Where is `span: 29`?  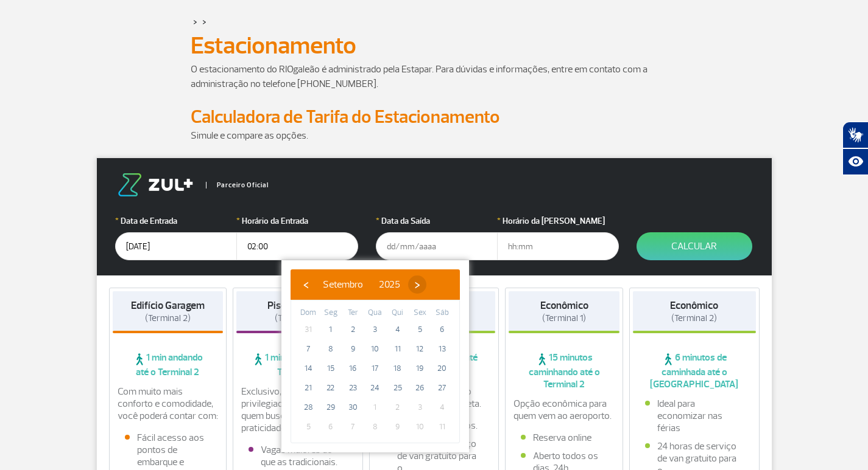 span: 29 is located at coordinates (331, 408).